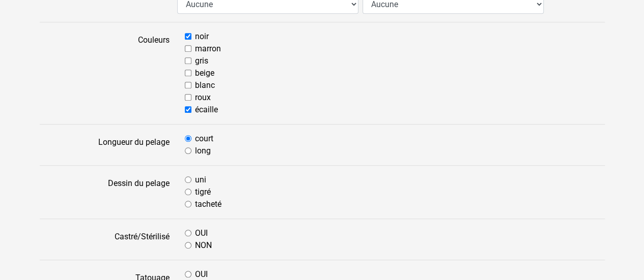 This screenshot has width=644, height=280. I want to click on label: OUI, so click(201, 234).